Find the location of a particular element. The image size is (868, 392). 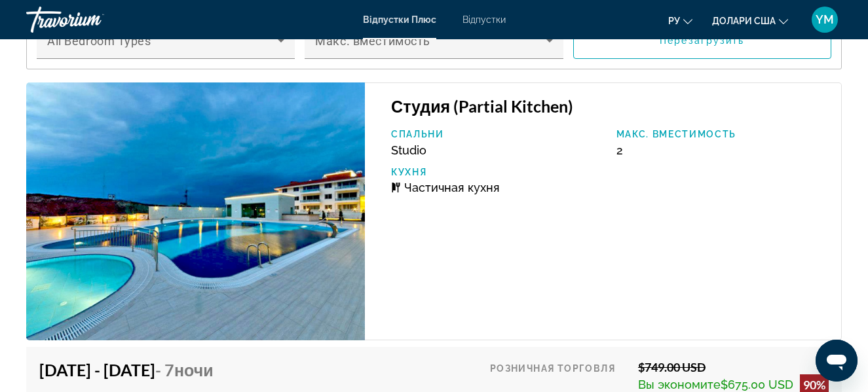

p: Спальни is located at coordinates (496, 134).